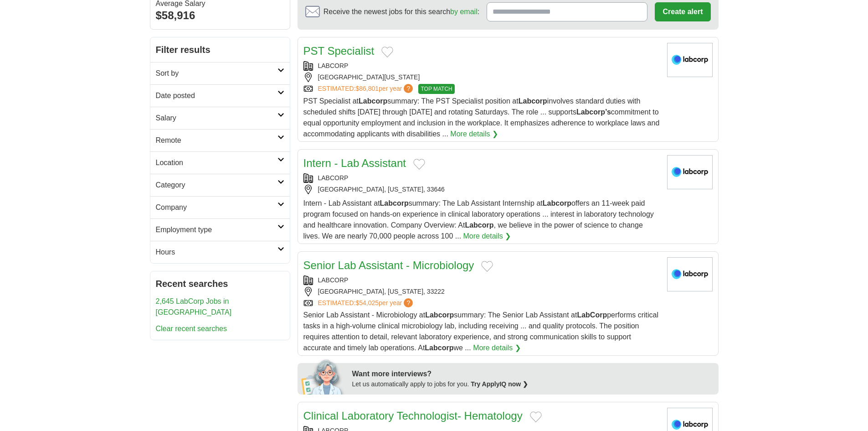  I want to click on span: Senior Lab Assistant - Microbiology at summary: The Senior Lab Assistant at performs critical tas..., so click(481, 331).